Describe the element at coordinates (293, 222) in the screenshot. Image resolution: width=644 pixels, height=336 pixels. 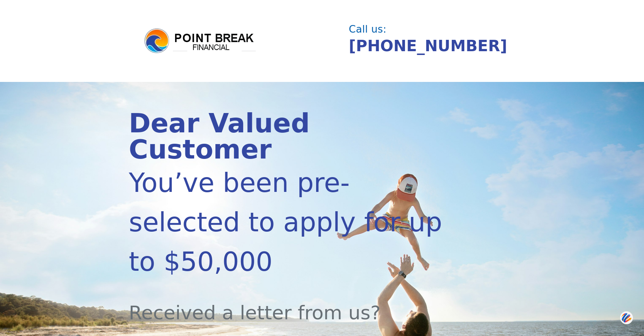
I see `div: You’ve been pre-selected to apply for up to $50,000` at that location.